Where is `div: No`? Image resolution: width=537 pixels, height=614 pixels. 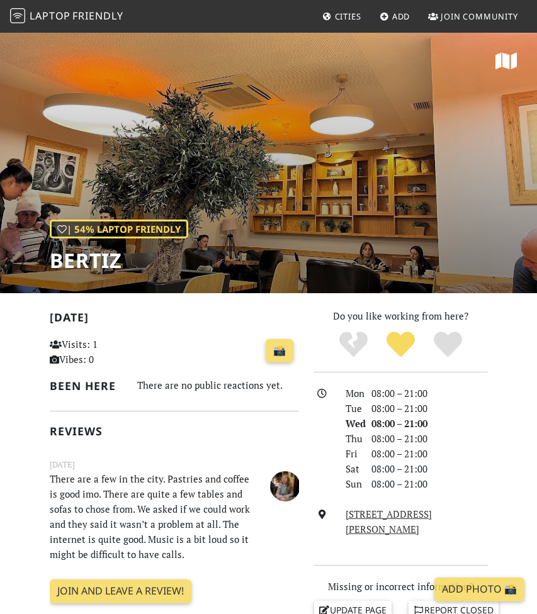
div: No is located at coordinates (353, 344).